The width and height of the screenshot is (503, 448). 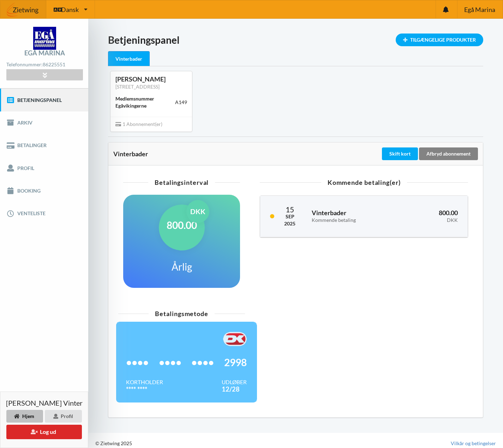 I want to click on div: Egå Marina, so click(x=44, y=53).